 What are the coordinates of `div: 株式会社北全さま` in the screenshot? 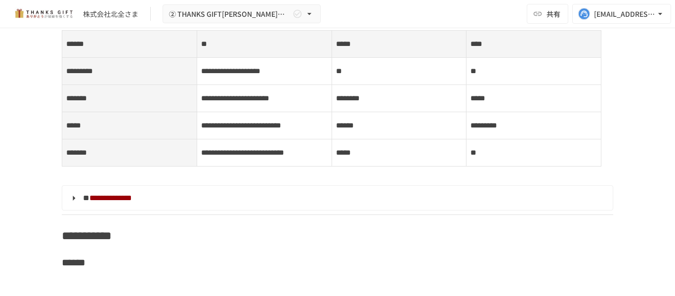 It's located at (111, 14).